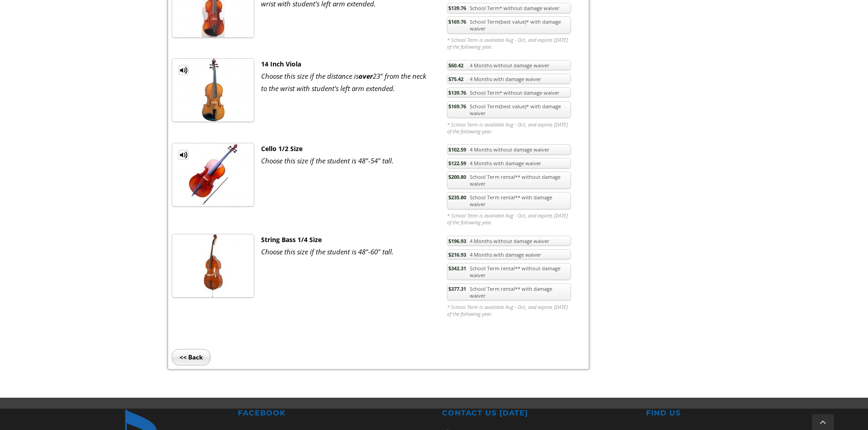 This screenshot has width=868, height=430. What do you see at coordinates (457, 268) in the screenshot?
I see `span: $342.31` at bounding box center [457, 268].